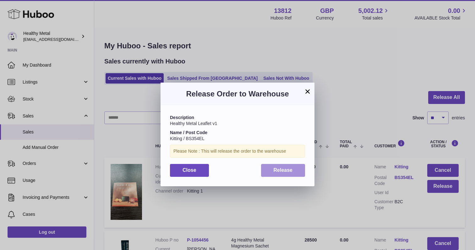 This screenshot has width=475, height=250. I want to click on strong: Description, so click(182, 118).